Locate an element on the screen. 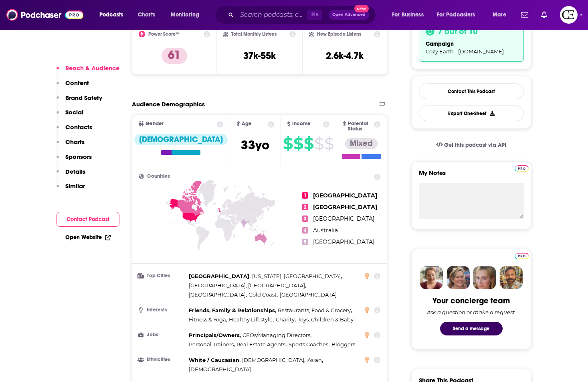 The height and width of the screenshot is (382, 588). span: Australia is located at coordinates (325, 230).